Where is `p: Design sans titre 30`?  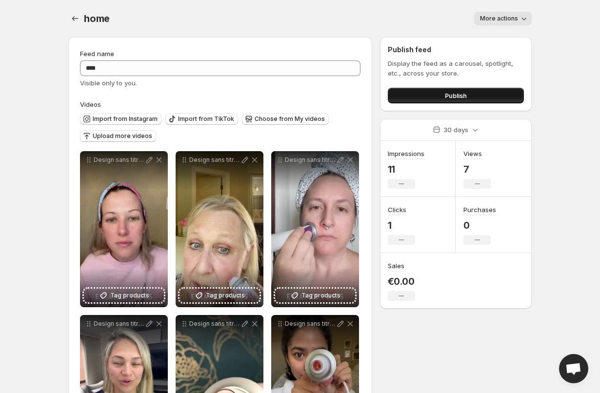 p: Design sans titre 30 is located at coordinates (119, 324).